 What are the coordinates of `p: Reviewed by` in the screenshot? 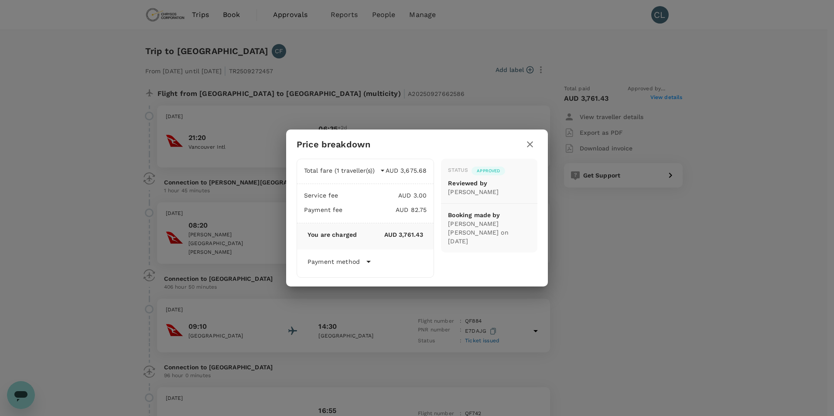 It's located at (489, 183).